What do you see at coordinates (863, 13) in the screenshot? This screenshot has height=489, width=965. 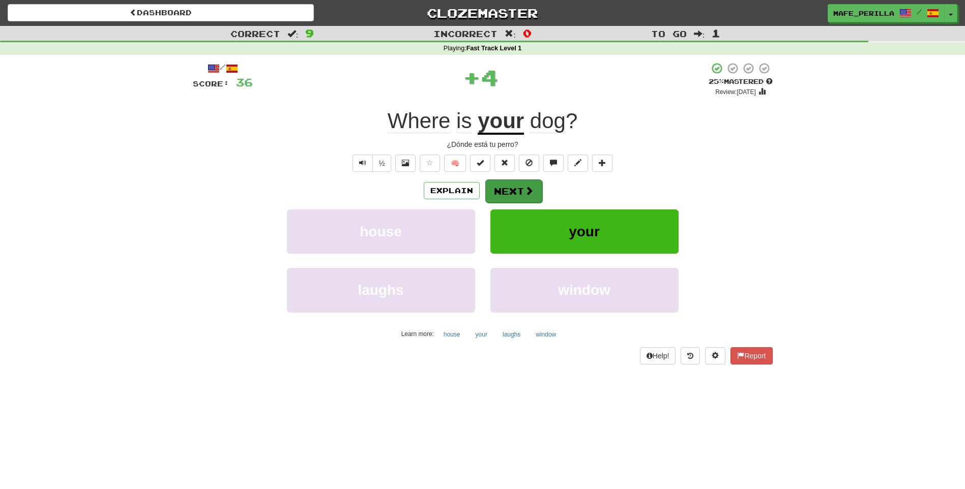 I see `span: mafe_perilla` at bounding box center [863, 13].